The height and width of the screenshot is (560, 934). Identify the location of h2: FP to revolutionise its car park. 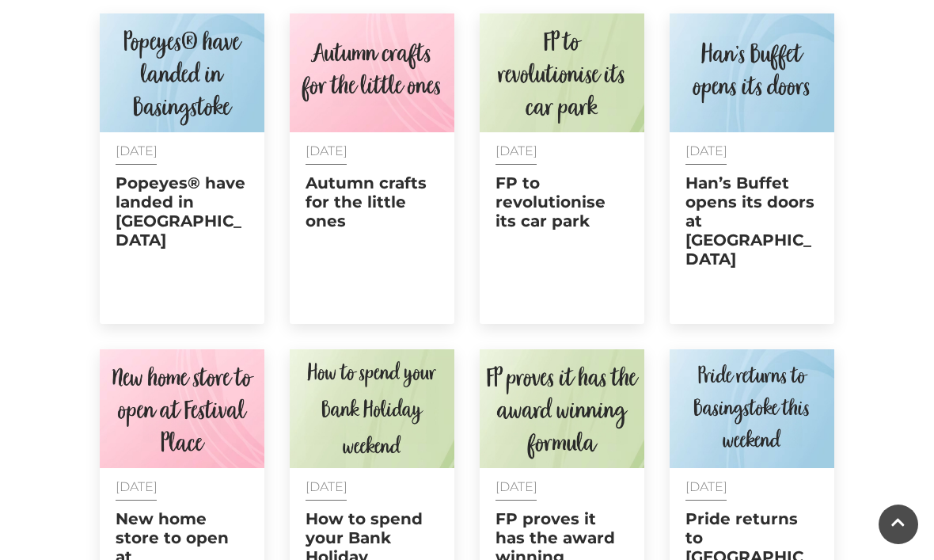
(562, 202).